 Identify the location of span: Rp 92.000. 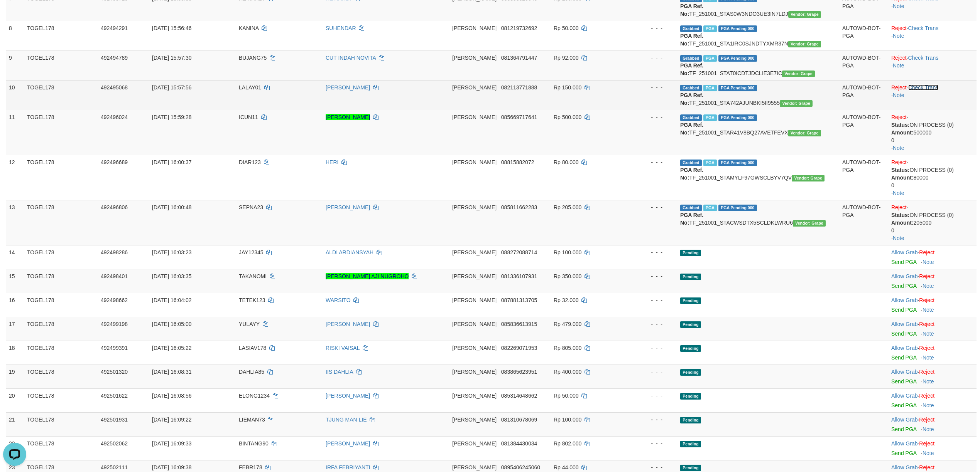
(566, 58).